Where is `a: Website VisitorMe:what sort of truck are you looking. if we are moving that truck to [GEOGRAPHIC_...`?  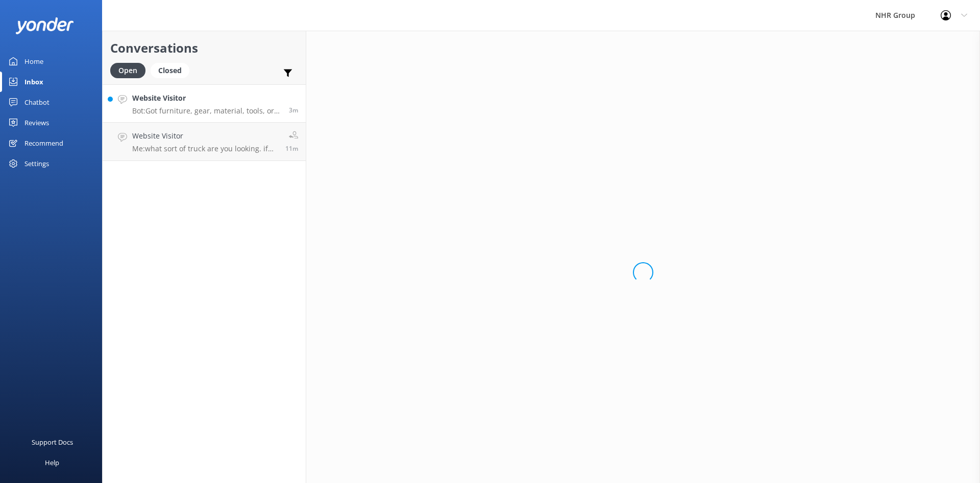
a: Website VisitorMe:what sort of truck are you looking. if we are moving that truck to [GEOGRAPHIC_... is located at coordinates (204, 141).